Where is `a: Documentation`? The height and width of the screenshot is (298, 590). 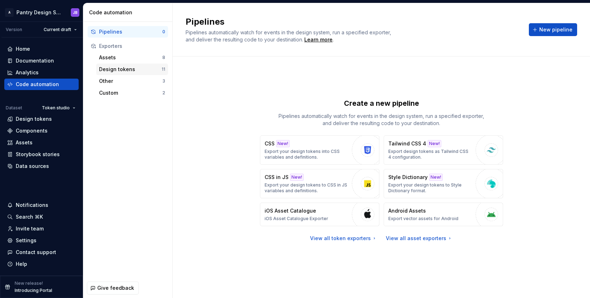 a: Documentation is located at coordinates (41, 61).